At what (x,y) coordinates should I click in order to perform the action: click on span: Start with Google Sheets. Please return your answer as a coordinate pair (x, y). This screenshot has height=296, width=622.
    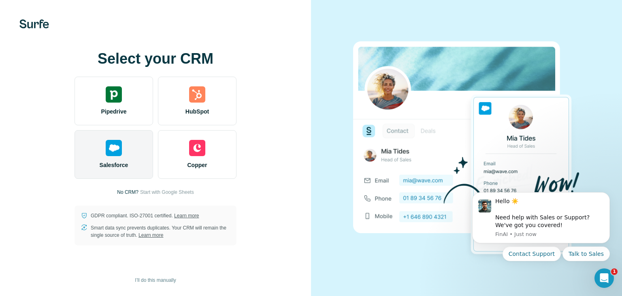
    Looking at the image, I should click on (167, 192).